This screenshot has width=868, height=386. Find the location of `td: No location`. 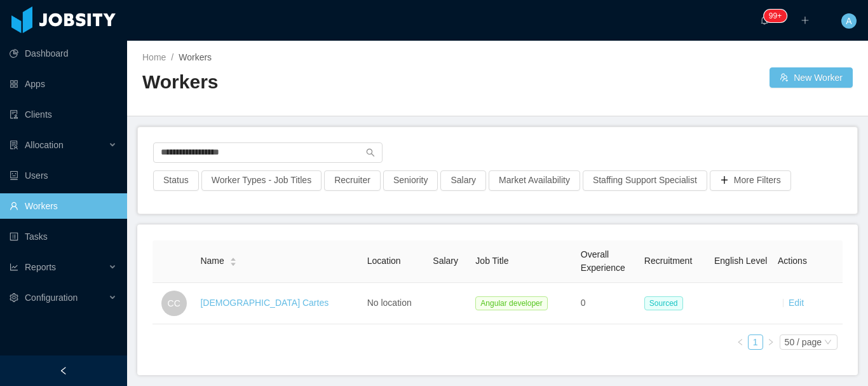

td: No location is located at coordinates (395, 303).